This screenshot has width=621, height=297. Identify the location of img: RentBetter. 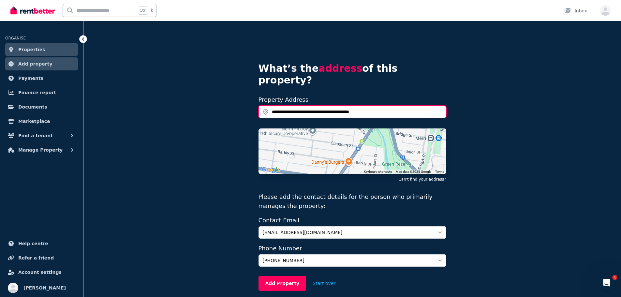
(33, 10).